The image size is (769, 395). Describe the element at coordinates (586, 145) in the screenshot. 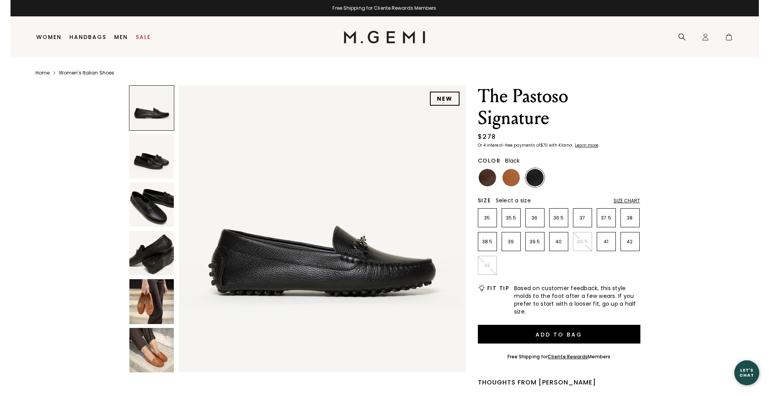

I see `a: Learn more` at that location.